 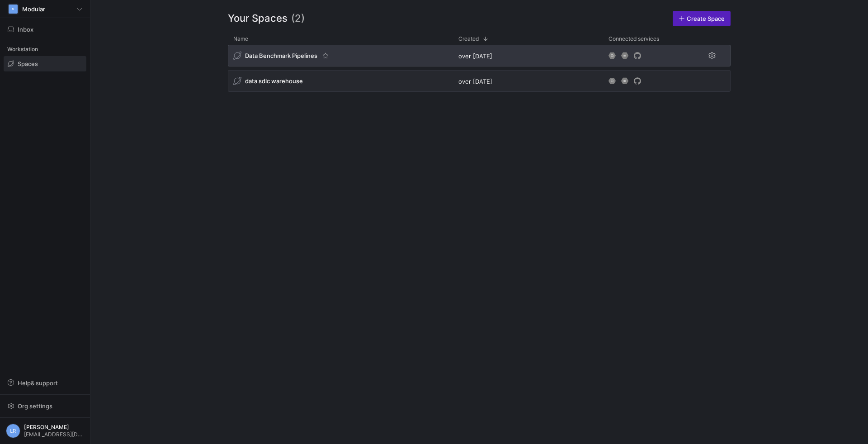 What do you see at coordinates (706, 19) in the screenshot?
I see `span: Create Space` at bounding box center [706, 19].